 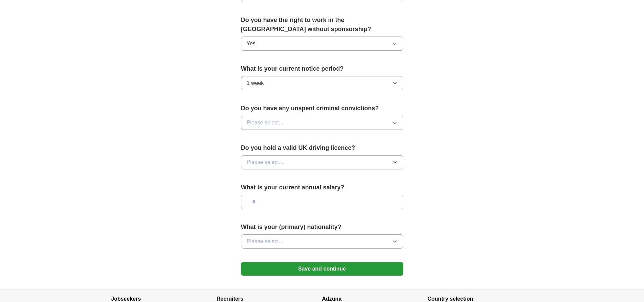 I want to click on button: Save and continue, so click(x=322, y=269).